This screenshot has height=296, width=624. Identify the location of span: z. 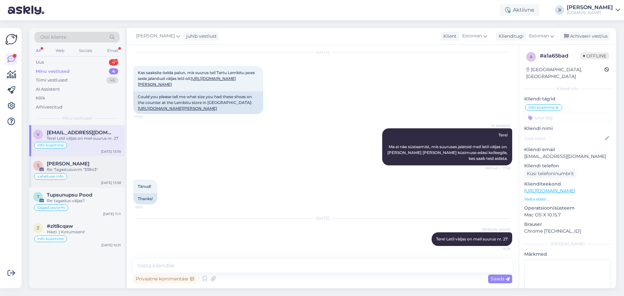
(38, 228).